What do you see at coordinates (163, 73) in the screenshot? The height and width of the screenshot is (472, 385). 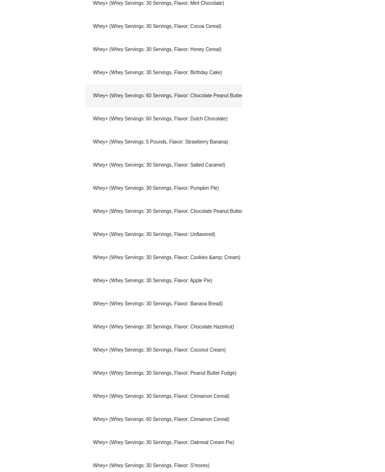 I see `div: Whey+ (Whey Servings: 30 Servings, Flavor: Birthday Cake)` at bounding box center [163, 73].